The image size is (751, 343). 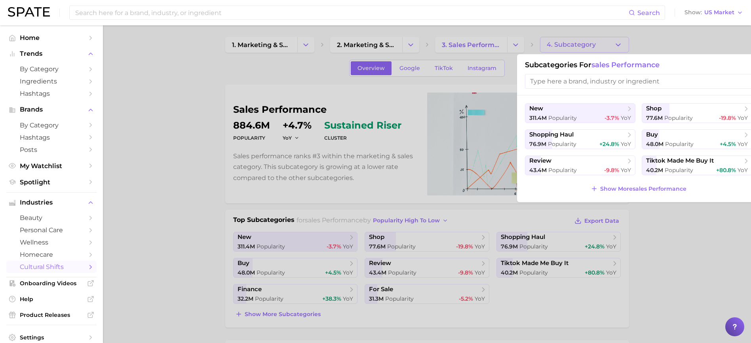 I want to click on span: +80.8%, so click(x=726, y=170).